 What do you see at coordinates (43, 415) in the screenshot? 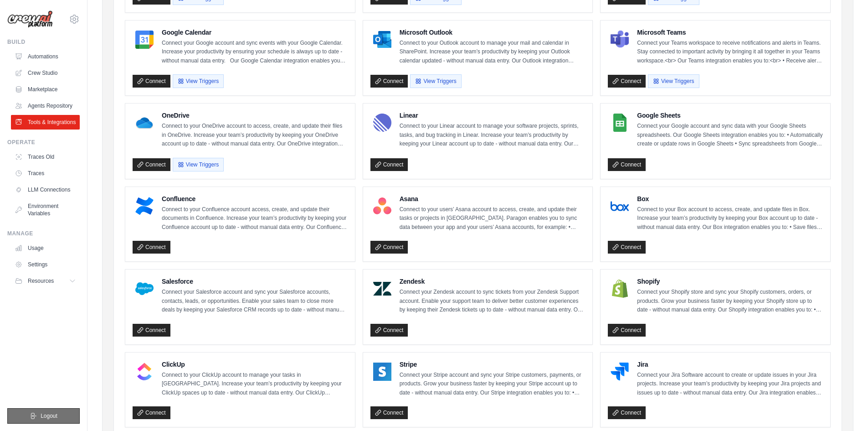
I see `button: Logout` at bounding box center [43, 415].